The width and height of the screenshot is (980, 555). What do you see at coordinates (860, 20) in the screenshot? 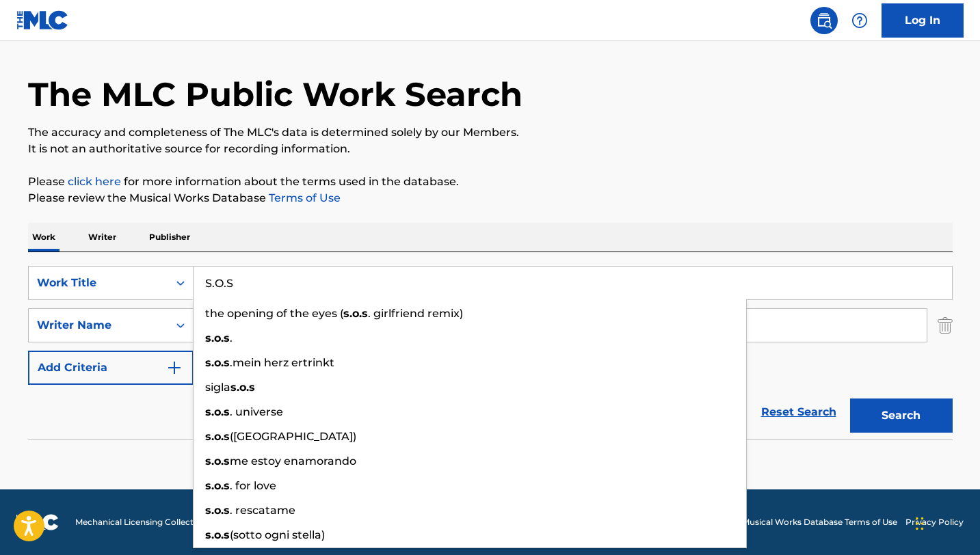
I see `div: Help` at bounding box center [860, 20].